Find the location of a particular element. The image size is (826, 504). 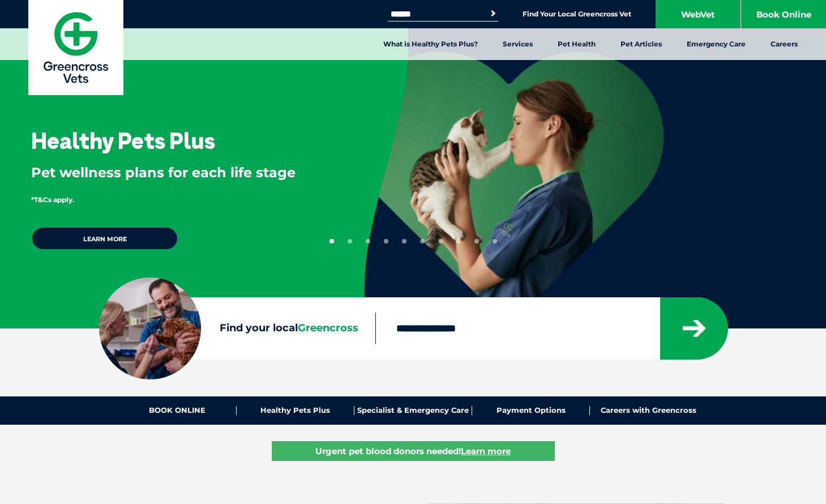

button: 5 of 10 is located at coordinates (404, 241).